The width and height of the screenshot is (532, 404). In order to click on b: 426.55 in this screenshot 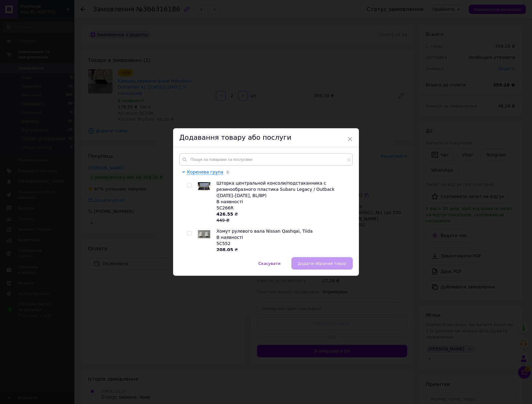, I will do `click(224, 214)`.